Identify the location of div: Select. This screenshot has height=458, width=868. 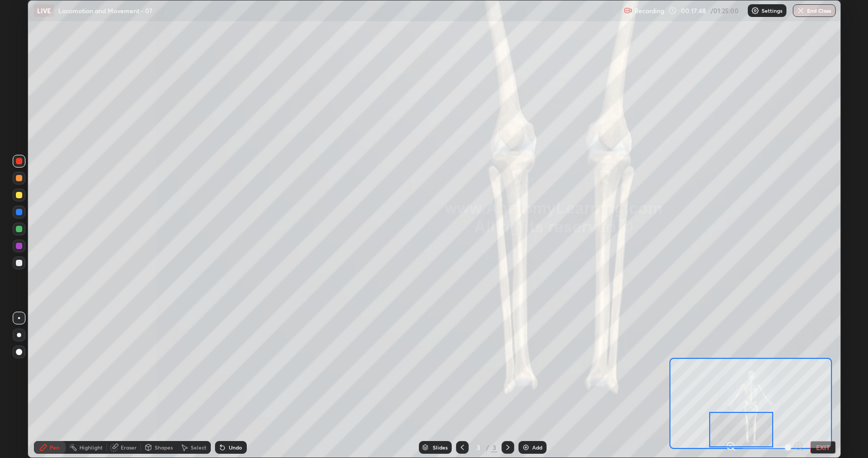
(199, 447).